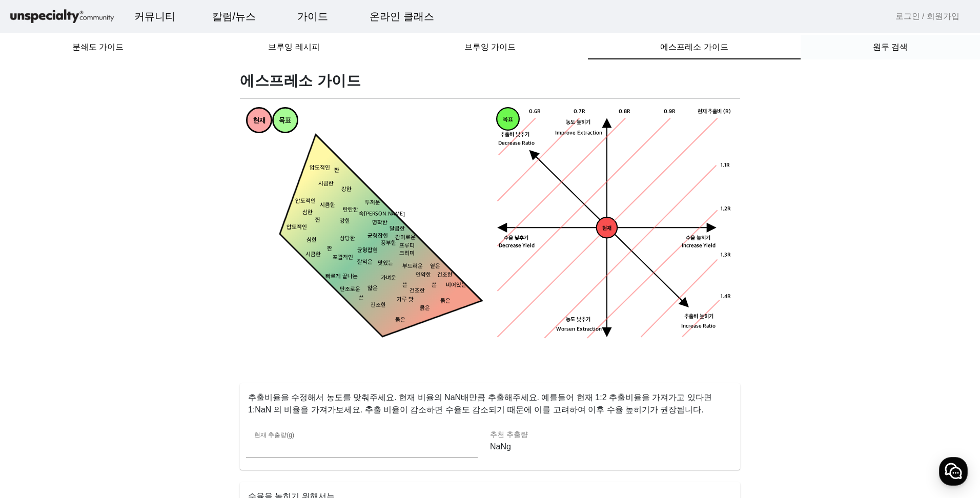 This screenshot has height=498, width=980. Describe the element at coordinates (341, 276) in the screenshot. I see `tspan: 빠르게 끝나는` at that location.